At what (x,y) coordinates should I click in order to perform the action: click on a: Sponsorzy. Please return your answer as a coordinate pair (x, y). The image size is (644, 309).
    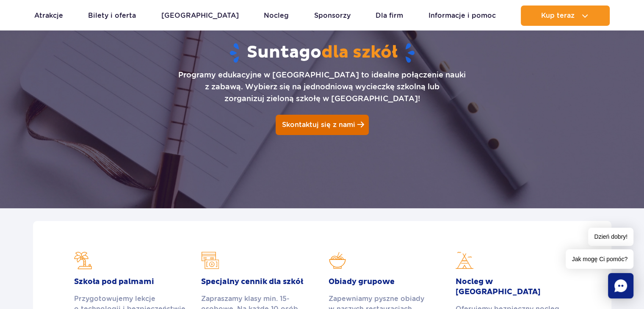
    Looking at the image, I should click on (332, 16).